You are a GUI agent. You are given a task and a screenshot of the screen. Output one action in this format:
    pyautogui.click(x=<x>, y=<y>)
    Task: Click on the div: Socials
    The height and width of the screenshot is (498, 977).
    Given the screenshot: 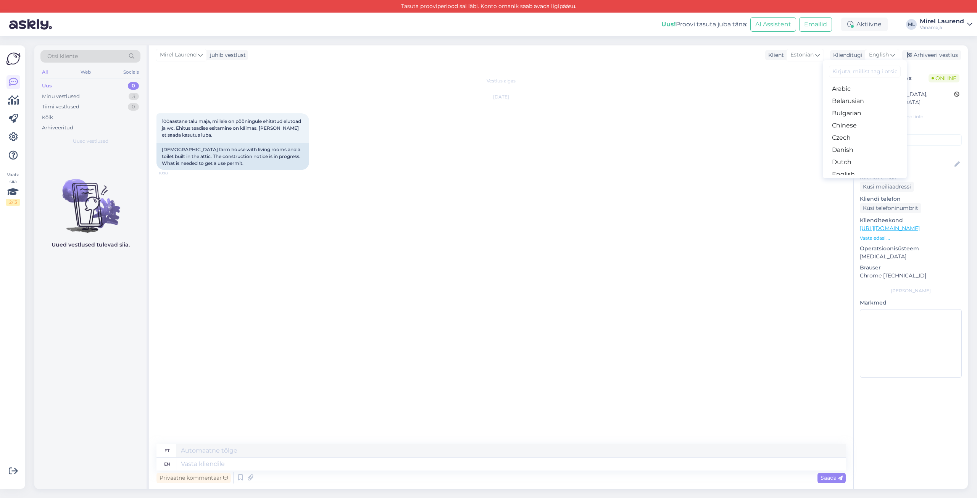 What is the action you would take?
    pyautogui.click(x=131, y=72)
    